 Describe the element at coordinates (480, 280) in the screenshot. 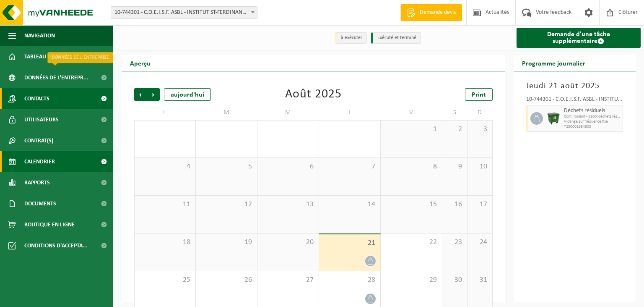

I see `span: 31` at that location.